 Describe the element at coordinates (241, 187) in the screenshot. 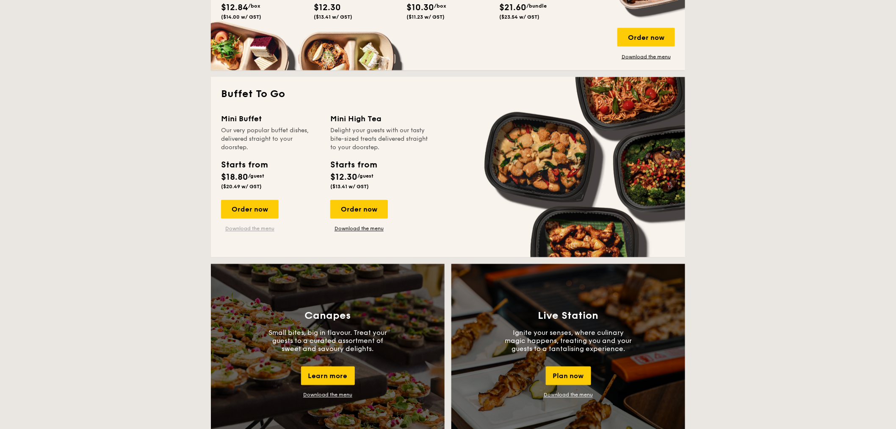

I see `span: ($20.49 w/ GST)` at that location.